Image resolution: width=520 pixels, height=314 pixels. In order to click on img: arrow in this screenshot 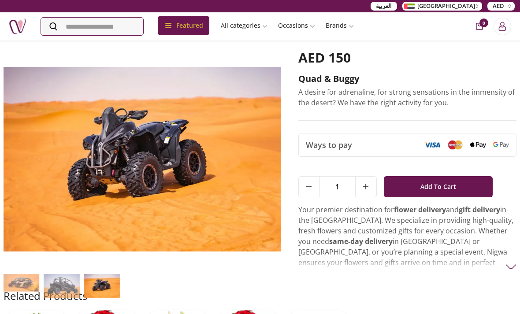, I will do `click(510, 266)`.